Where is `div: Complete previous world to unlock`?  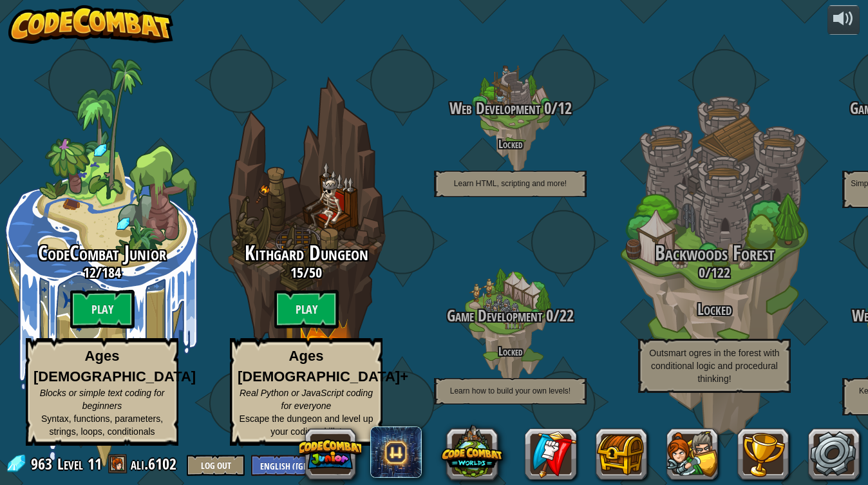
div: Complete previous world to unlock is located at coordinates (306, 263).